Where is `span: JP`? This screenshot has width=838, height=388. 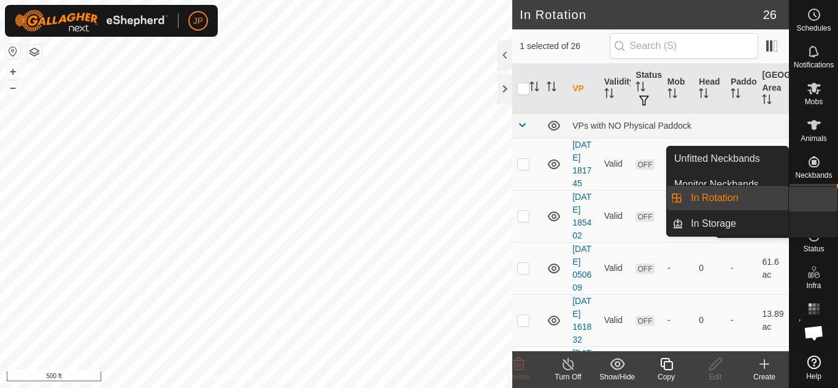
span: JP is located at coordinates (198, 21).